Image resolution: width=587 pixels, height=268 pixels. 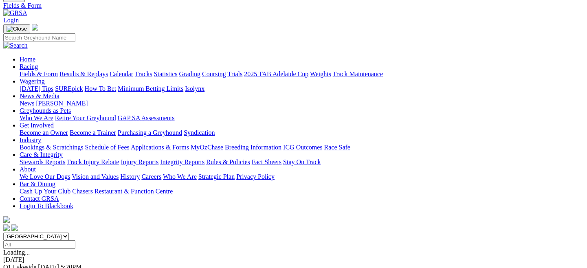 What do you see at coordinates (266, 162) in the screenshot?
I see `a: Fact Sheets` at bounding box center [266, 162].